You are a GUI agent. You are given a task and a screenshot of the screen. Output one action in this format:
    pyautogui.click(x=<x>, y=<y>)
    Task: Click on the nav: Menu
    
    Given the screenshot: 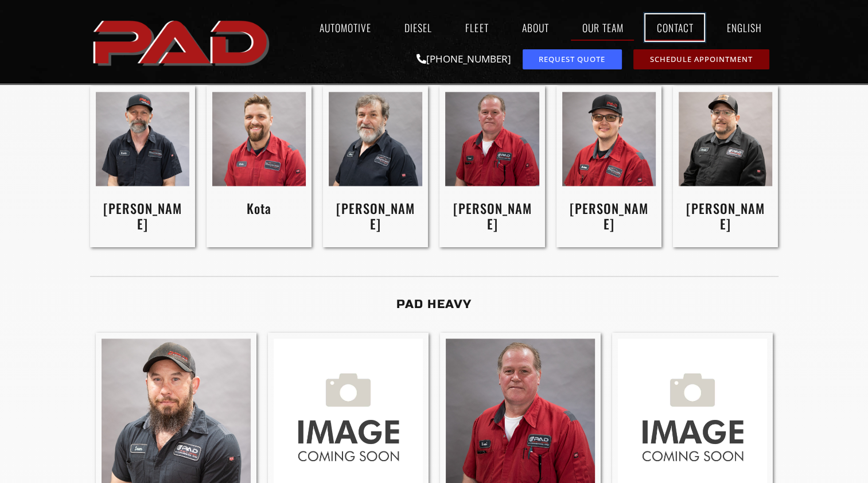 What is the action you would take?
    pyautogui.click(x=526, y=28)
    